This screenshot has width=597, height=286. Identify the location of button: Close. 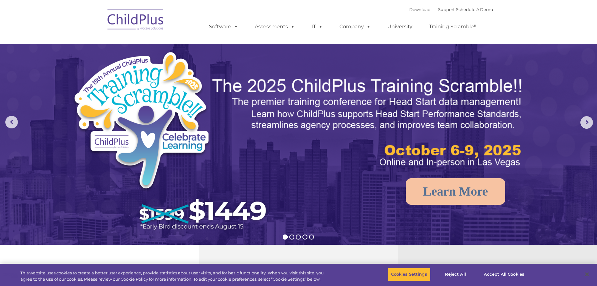
(587, 274).